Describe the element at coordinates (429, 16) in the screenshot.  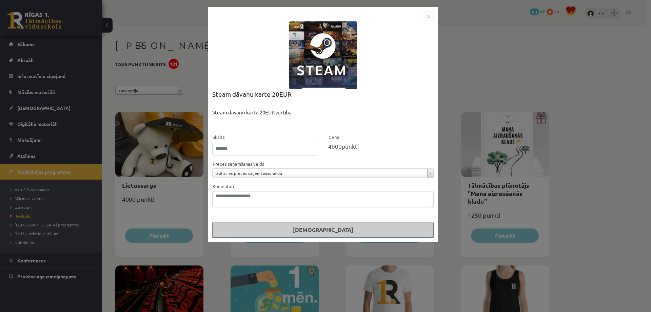
I see `img: motivation-modal-close-c4c6120e38224f4335eb81b515c8231475e344d61debffcd306e703161bf1fac.png` at that location.